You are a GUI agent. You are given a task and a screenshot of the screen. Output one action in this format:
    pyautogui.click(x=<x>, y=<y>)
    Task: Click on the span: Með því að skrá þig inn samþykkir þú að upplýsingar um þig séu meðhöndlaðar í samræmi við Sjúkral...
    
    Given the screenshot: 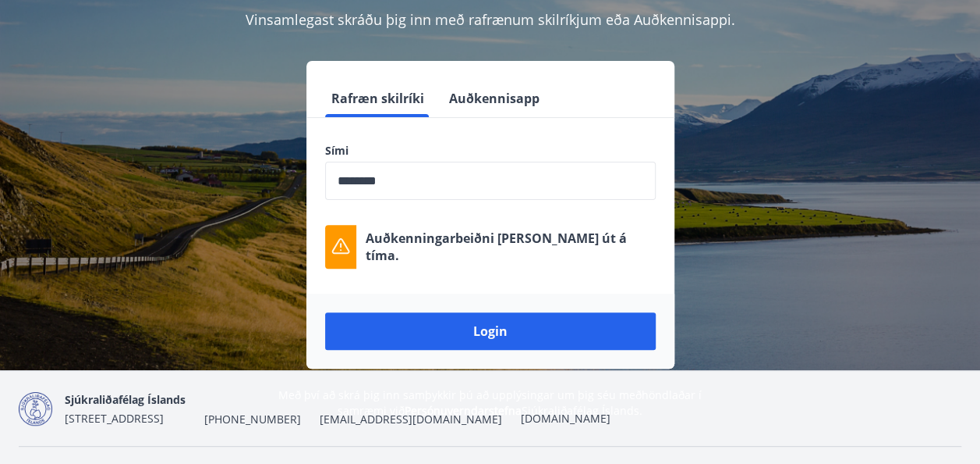 What is the action you would take?
    pyautogui.click(x=490, y=402)
    